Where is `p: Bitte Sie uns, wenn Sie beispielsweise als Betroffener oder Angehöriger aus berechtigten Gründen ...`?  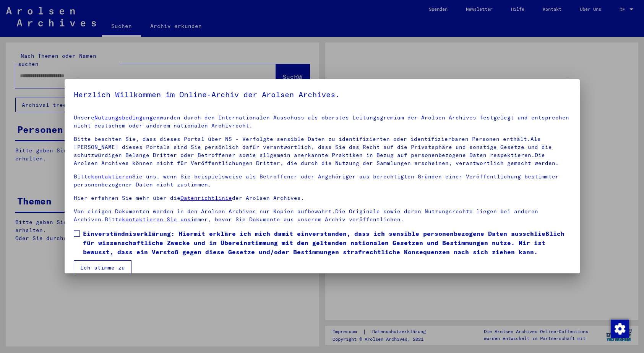 p: Bitte Sie uns, wenn Sie beispielsweise als Betroffener oder Angehöriger aus berechtigten Gründen ... is located at coordinates (322, 181).